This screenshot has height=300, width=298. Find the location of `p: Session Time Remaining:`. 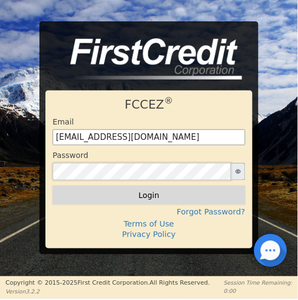

p: Session Time Remaining: is located at coordinates (258, 283).